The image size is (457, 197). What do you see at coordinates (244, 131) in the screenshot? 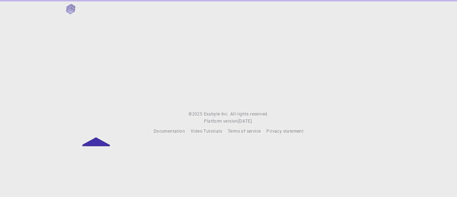
I see `span: Terms of service` at bounding box center [244, 131].